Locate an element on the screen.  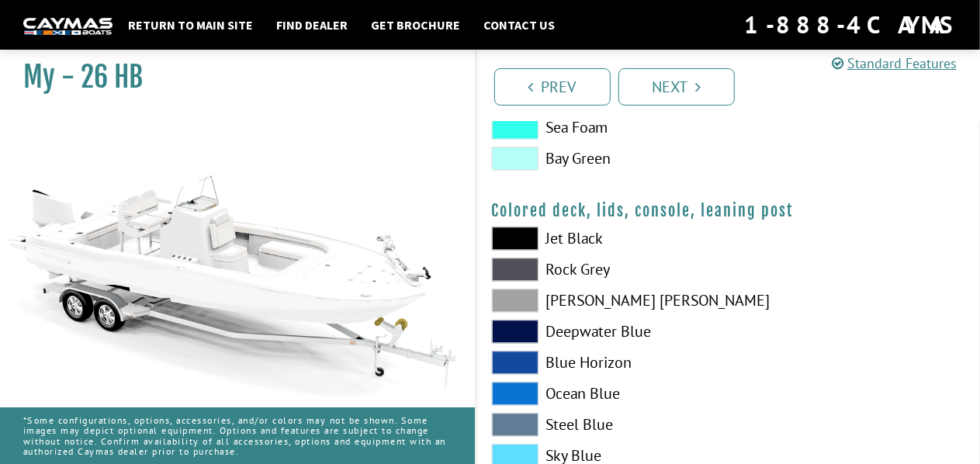
div: 1-888-4CAYMAS is located at coordinates (851, 25).